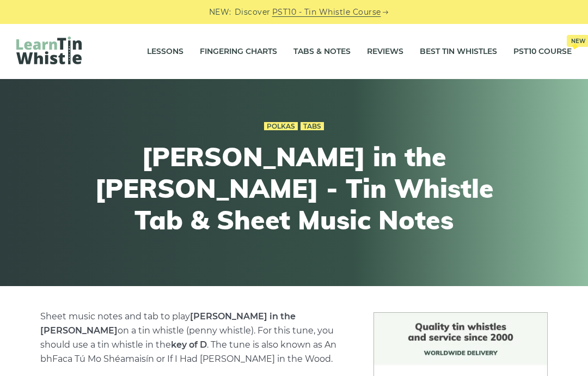 This screenshot has width=588, height=376. Describe the element at coordinates (281, 127) in the screenshot. I see `a: Polkas` at that location.